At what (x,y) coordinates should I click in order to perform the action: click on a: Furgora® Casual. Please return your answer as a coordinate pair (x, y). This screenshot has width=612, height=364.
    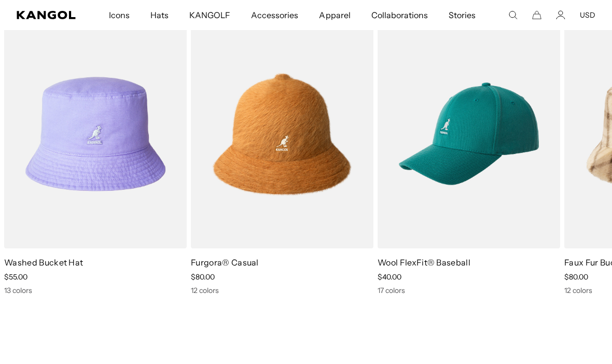
    Looking at the image, I should click on (224, 262).